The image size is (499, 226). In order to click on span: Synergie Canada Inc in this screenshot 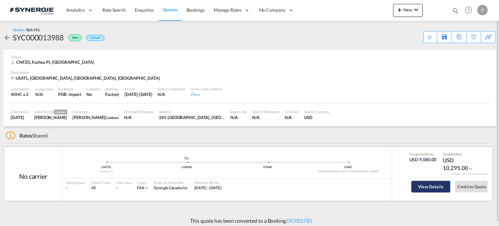, I will do `click(171, 187)`.